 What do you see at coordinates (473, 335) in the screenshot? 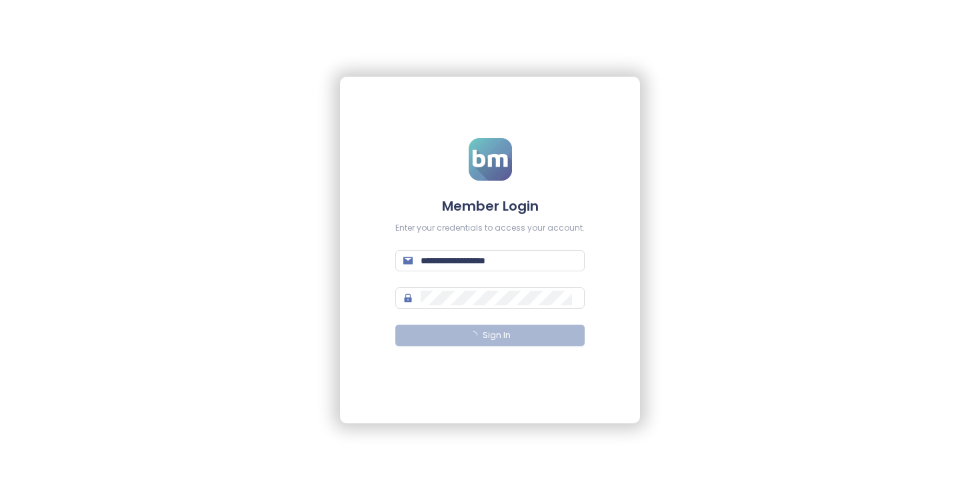
I see `span: loading` at bounding box center [473, 335].